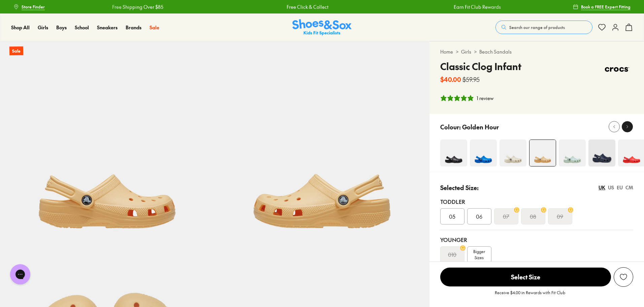 The width and height of the screenshot is (644, 307). I want to click on div: US, so click(611, 187).